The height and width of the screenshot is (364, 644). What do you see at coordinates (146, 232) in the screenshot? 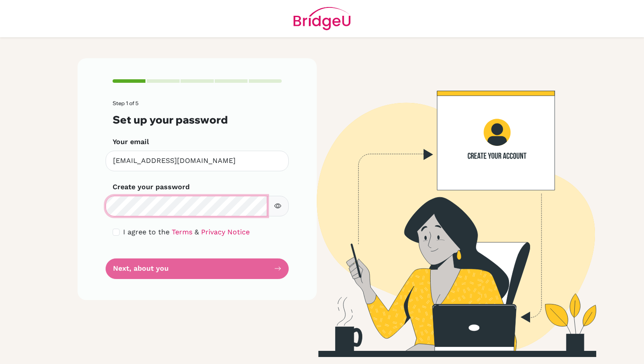
I see `span: I agree to the` at bounding box center [146, 232].